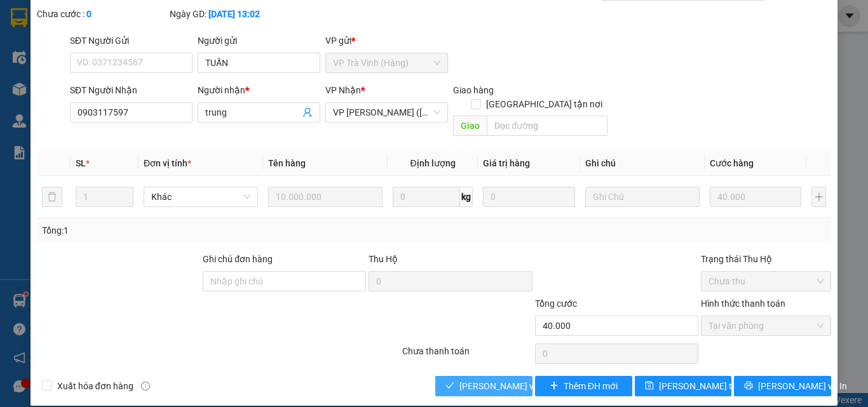  What do you see at coordinates (583, 386) in the screenshot?
I see `button: plusThêm ĐH mới` at bounding box center [583, 386].